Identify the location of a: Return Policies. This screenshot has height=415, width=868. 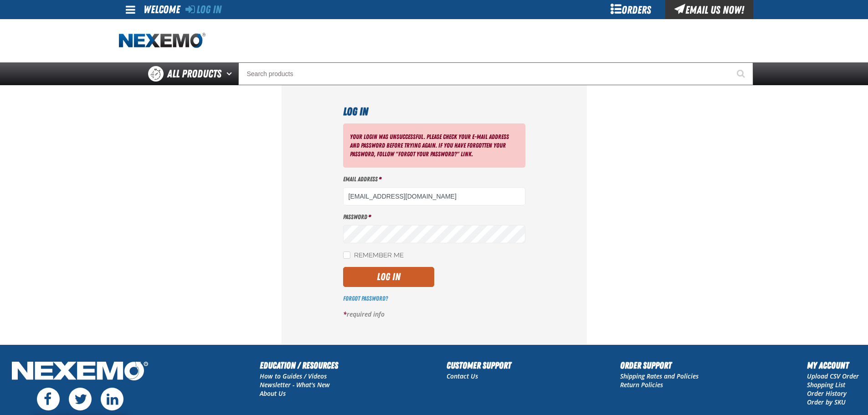
(642, 384).